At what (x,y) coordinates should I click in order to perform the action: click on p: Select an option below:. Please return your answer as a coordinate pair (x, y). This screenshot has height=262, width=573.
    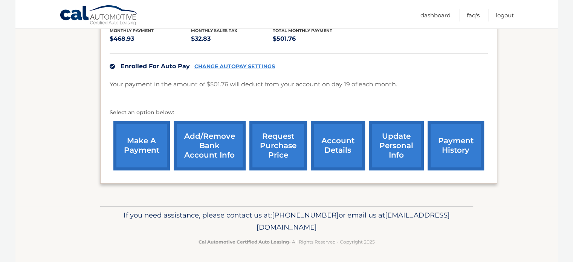
    Looking at the image, I should click on (299, 113).